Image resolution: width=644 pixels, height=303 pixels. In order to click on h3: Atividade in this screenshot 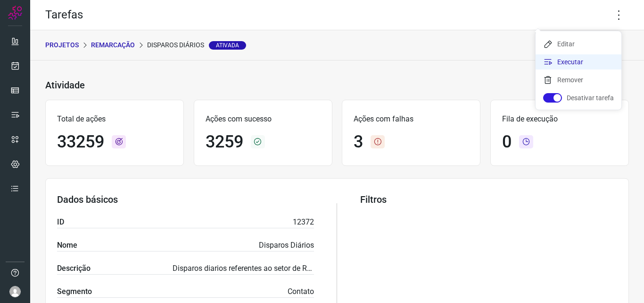, I will do `click(65, 85)`.